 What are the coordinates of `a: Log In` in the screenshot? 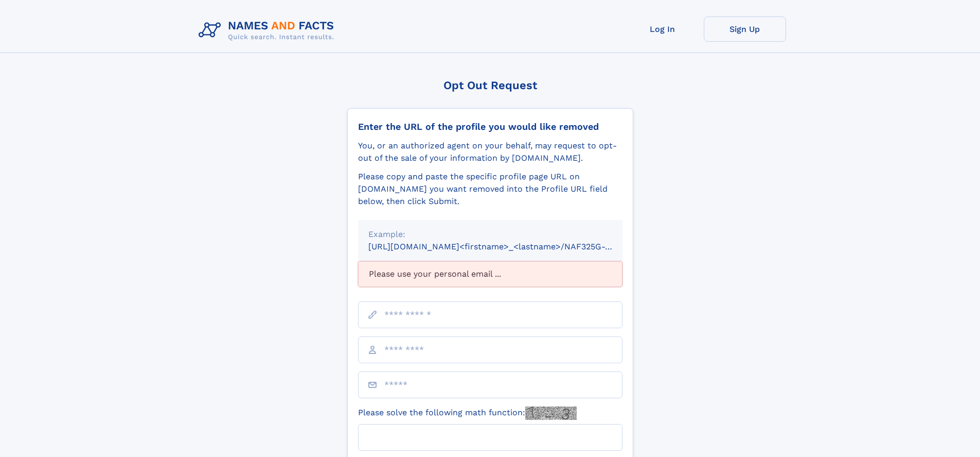 It's located at (662, 29).